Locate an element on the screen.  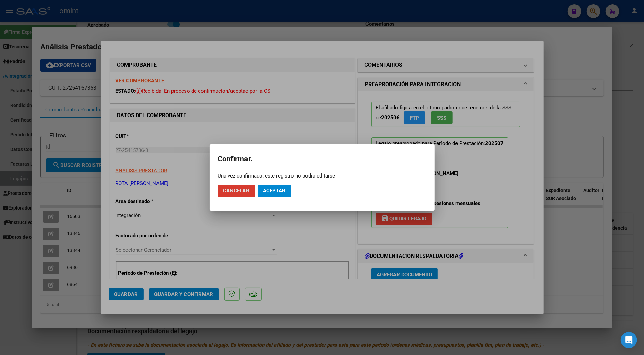
h2: Confirmar. is located at coordinates (322, 159).